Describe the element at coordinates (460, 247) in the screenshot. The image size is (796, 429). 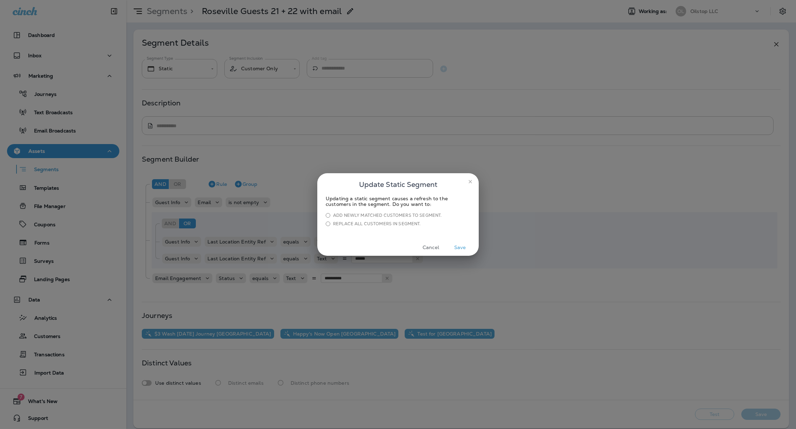
I see `button: Save` at that location.